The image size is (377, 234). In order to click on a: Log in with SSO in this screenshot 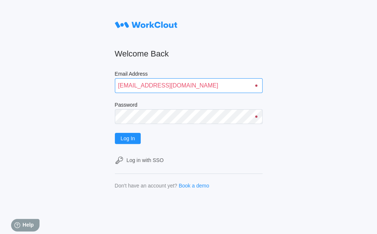, I will do `click(189, 160)`.